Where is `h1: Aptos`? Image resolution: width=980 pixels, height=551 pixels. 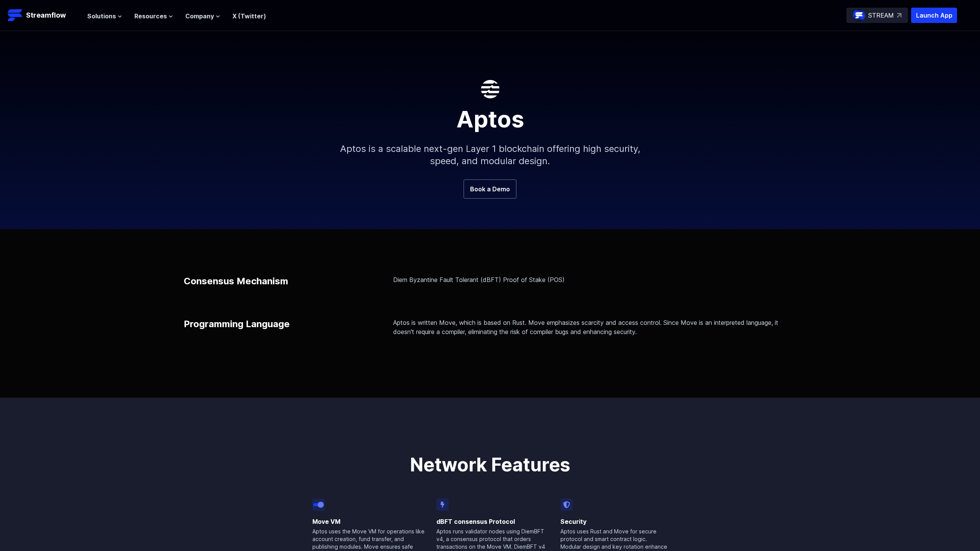
h1: Aptos is located at coordinates (490, 115).